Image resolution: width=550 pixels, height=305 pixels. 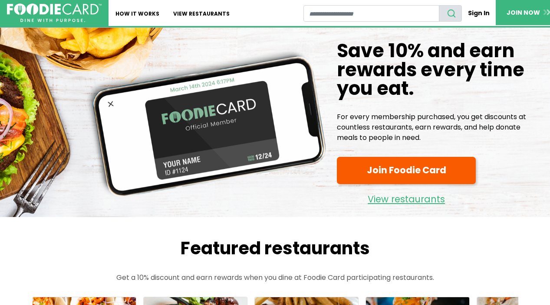 I want to click on p: Get a 10% discount and earn rewards when you dine at Foodie Card participating restaurants., so click(x=275, y=278).